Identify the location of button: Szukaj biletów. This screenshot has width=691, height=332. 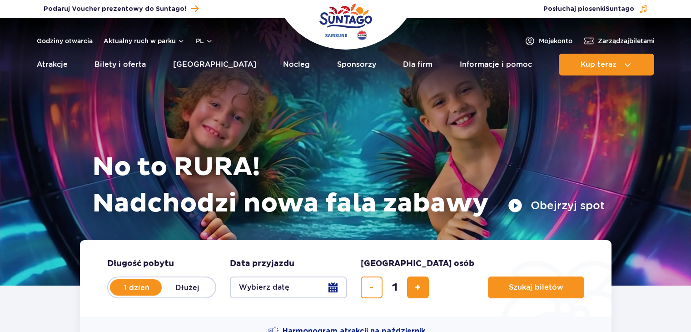
(536, 287).